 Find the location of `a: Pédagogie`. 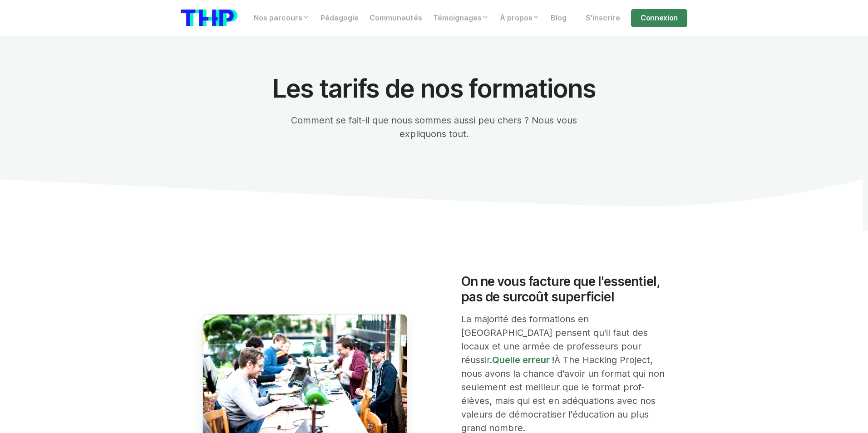

a: Pédagogie is located at coordinates (340, 18).